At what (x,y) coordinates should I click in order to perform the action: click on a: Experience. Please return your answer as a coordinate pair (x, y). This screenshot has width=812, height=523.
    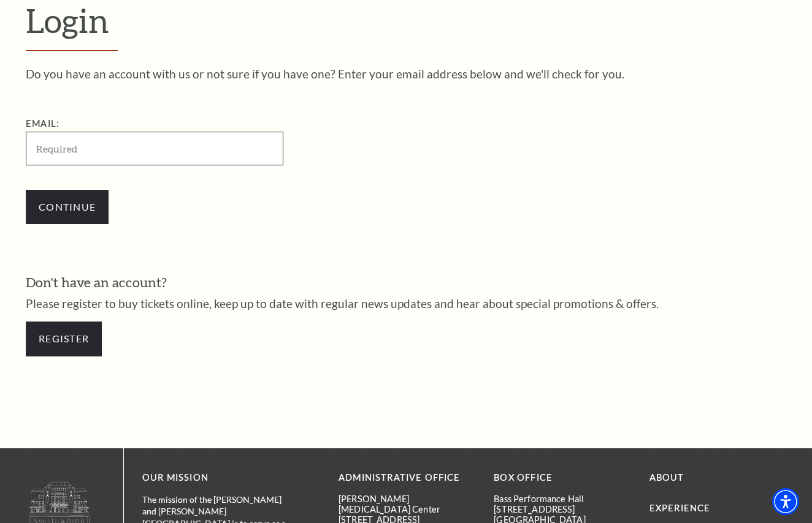
    Looking at the image, I should click on (680, 508).